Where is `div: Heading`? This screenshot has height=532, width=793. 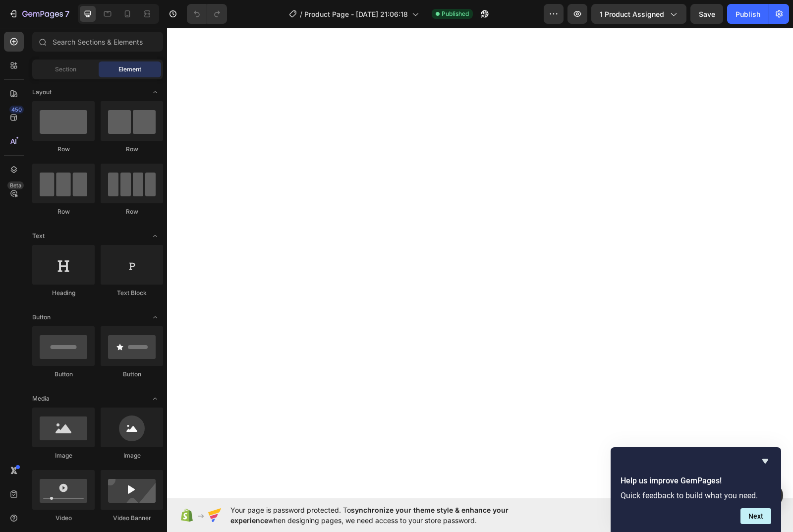
div: Heading is located at coordinates (64, 293).